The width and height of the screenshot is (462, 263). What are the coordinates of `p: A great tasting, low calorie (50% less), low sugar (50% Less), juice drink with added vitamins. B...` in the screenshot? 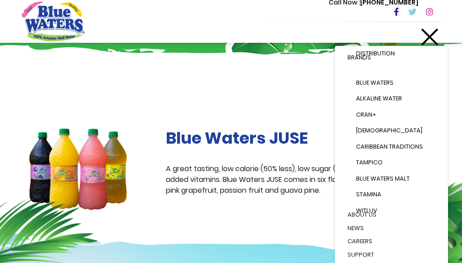 It's located at (303, 180).